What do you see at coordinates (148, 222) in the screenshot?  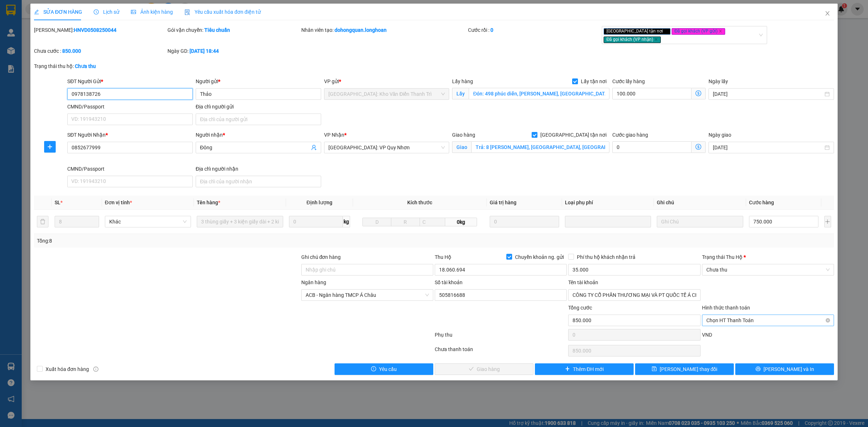 I see `span: Khác` at bounding box center [148, 222].